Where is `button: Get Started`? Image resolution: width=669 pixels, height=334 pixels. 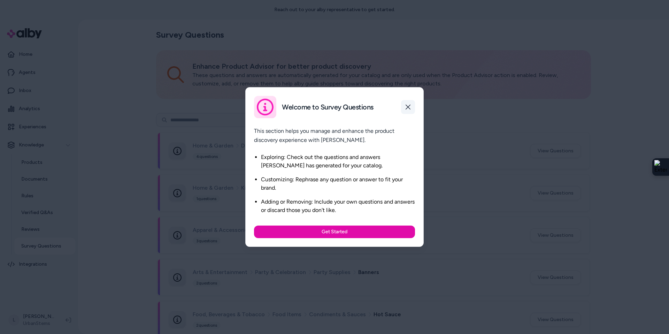
button: Get Started is located at coordinates (335, 232).